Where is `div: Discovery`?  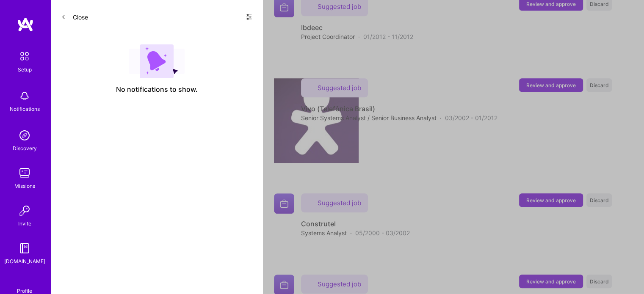 div: Discovery is located at coordinates (24, 148).